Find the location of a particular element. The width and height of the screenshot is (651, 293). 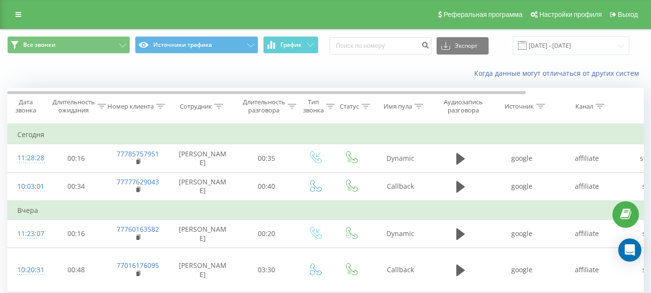

div: Длительность ожидания is located at coordinates (74, 106).